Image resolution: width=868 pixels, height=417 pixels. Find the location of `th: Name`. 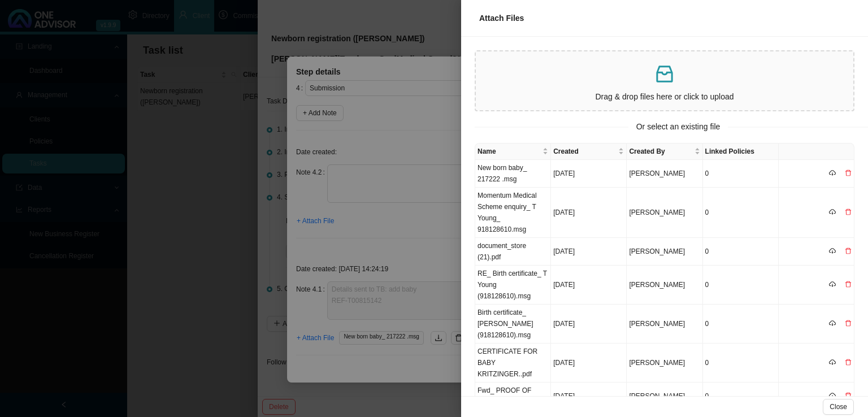

th: Name is located at coordinates (513, 151).